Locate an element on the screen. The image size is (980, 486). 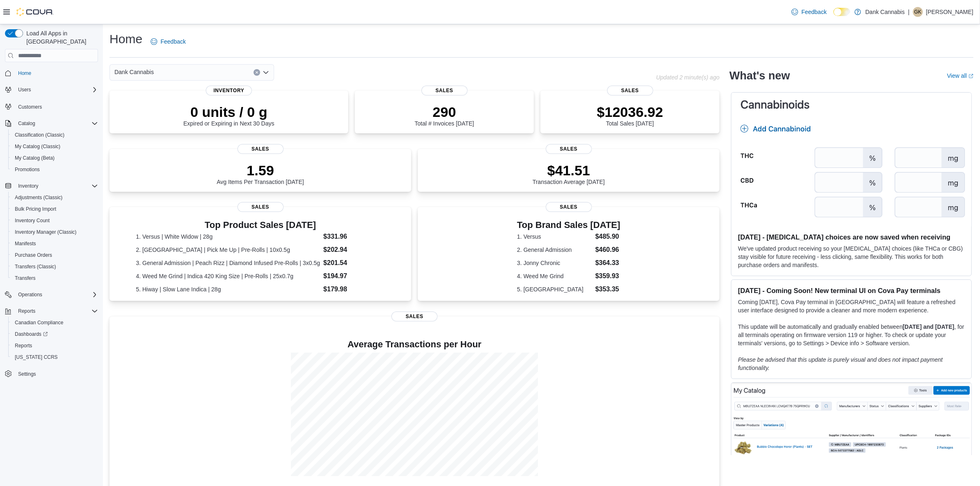
button: Home is located at coordinates (51, 73).